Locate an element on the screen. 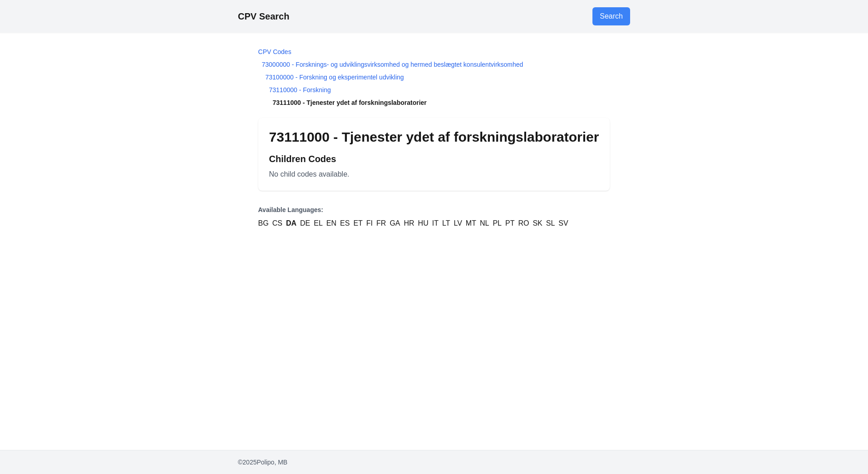  a: SK is located at coordinates (537, 224).